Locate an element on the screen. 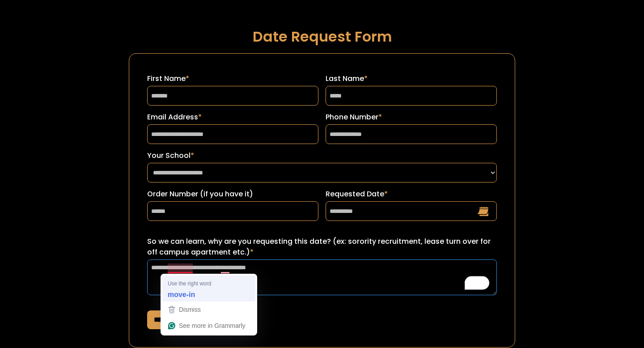 Image resolution: width=644 pixels, height=348 pixels. label: So we can learn, why are you requesting this date? (ex: sorority recruitment, lease turn over for... is located at coordinates (322, 247).